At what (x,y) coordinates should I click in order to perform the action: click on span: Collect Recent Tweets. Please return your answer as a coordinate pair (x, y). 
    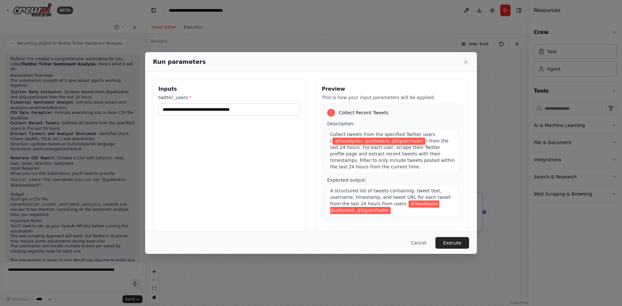
    Looking at the image, I should click on (363, 113).